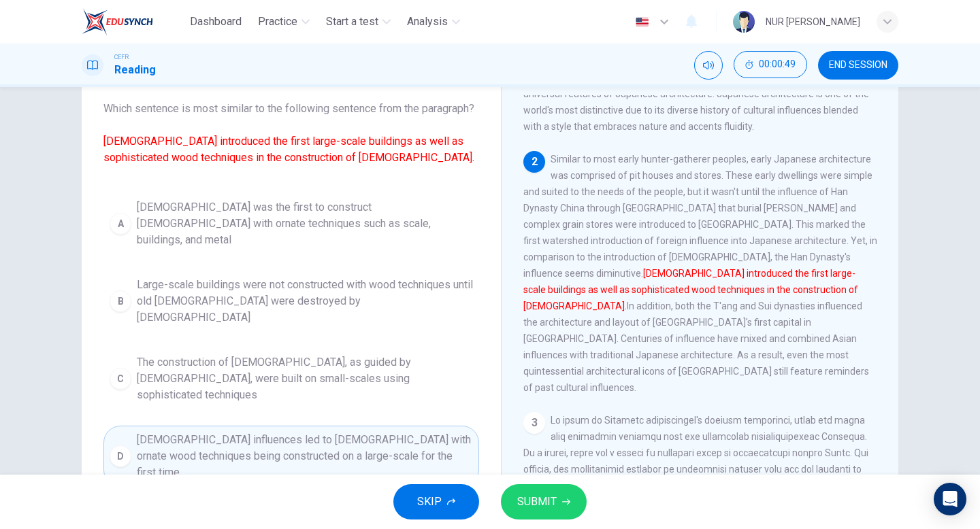 This screenshot has height=529, width=980. Describe the element at coordinates (433, 22) in the screenshot. I see `button: Analysis` at that location.